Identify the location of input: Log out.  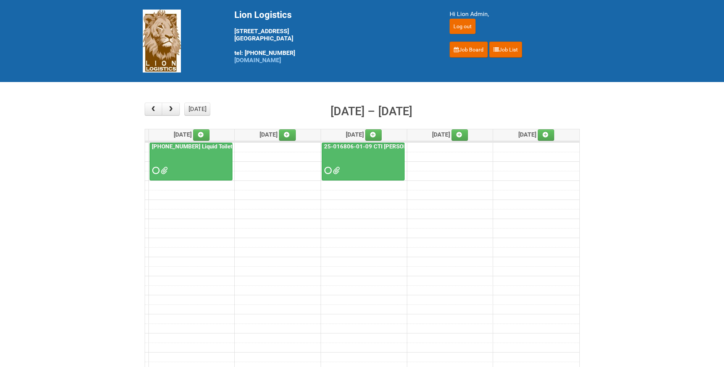
(463, 26).